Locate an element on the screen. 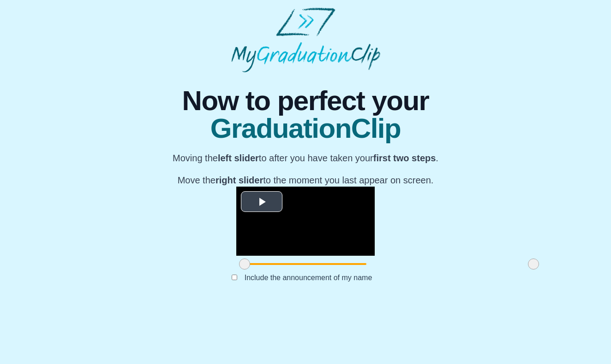 Image resolution: width=611 pixels, height=364 pixels. span: GraduationClip is located at coordinates (306, 129).